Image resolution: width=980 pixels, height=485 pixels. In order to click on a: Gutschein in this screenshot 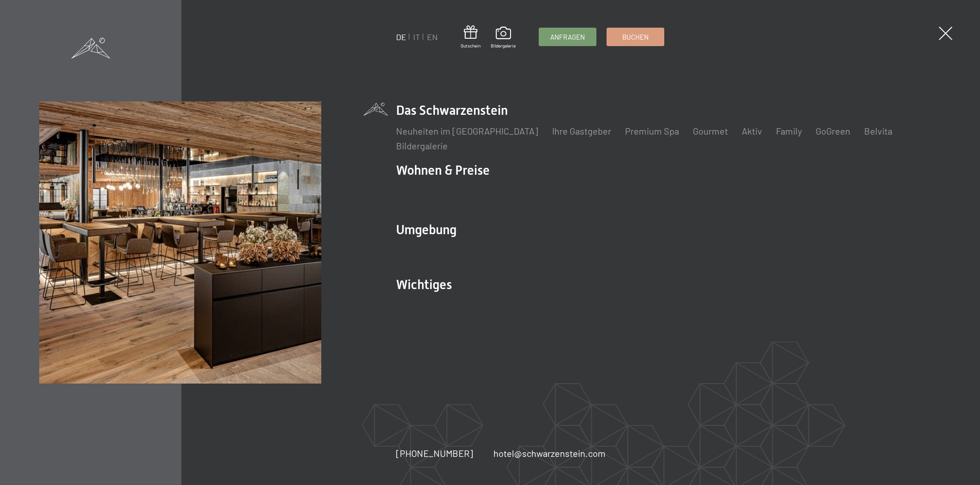, I will do `click(470, 37)`.